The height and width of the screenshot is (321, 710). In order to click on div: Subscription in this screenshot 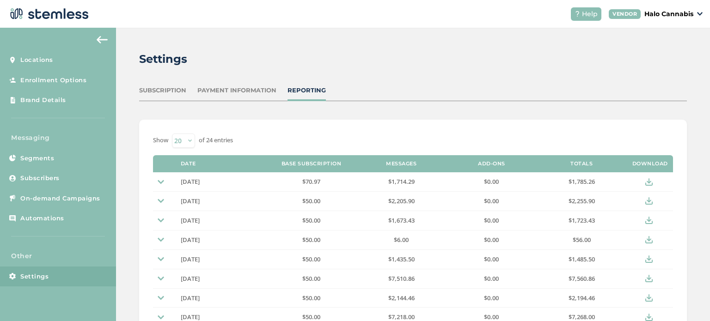, I will do `click(163, 91)`.